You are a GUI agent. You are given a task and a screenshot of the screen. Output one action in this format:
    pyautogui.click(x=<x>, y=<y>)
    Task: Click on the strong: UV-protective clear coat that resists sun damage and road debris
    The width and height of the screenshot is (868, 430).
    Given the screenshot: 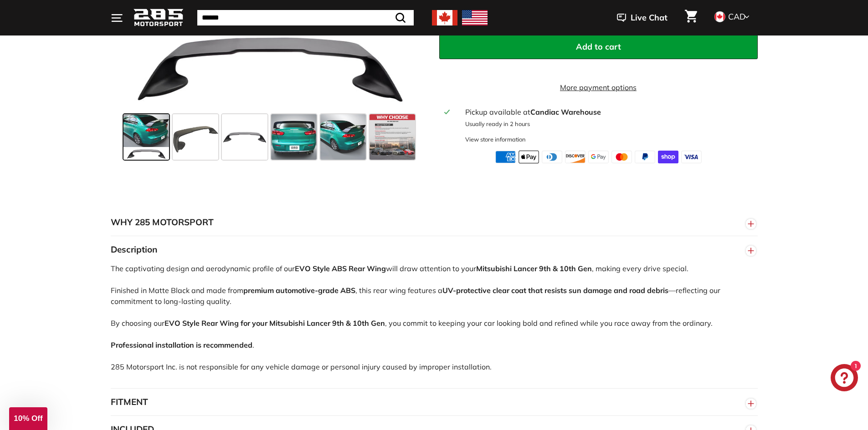 What is the action you would take?
    pyautogui.click(x=556, y=291)
    